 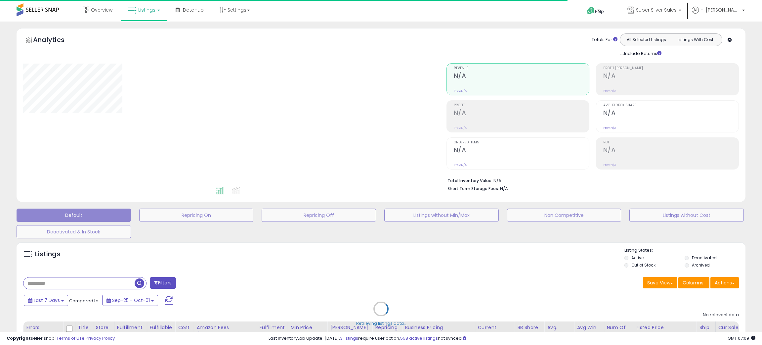 What do you see at coordinates (564, 215) in the screenshot?
I see `button: Non Competitive` at bounding box center [564, 215].